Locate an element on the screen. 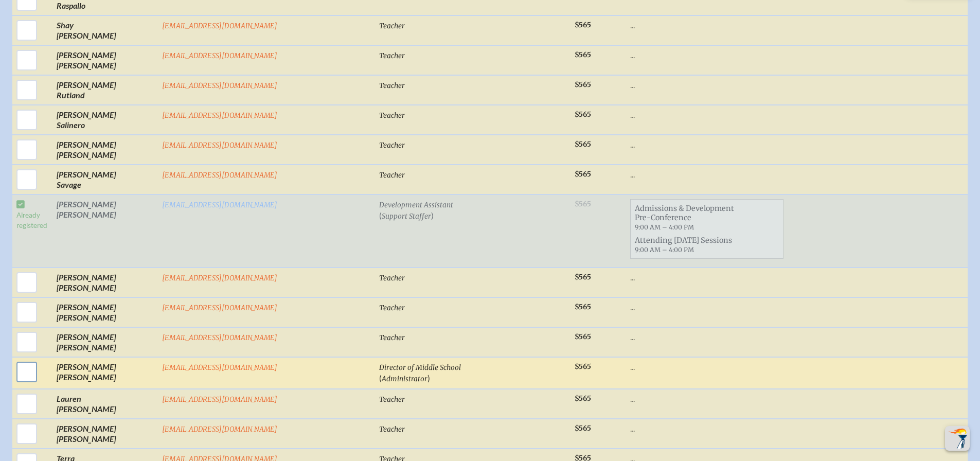 Image resolution: width=980 pixels, height=461 pixels. span: Administrator is located at coordinates (405, 379).